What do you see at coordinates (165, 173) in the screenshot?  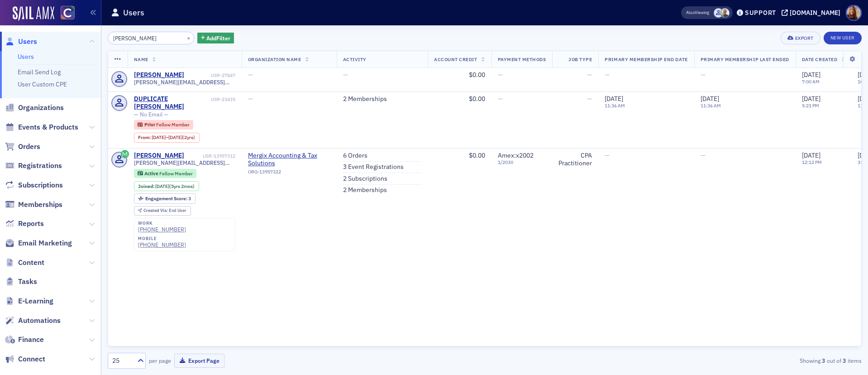 I see `a: Active Fellow Member` at bounding box center [165, 173].